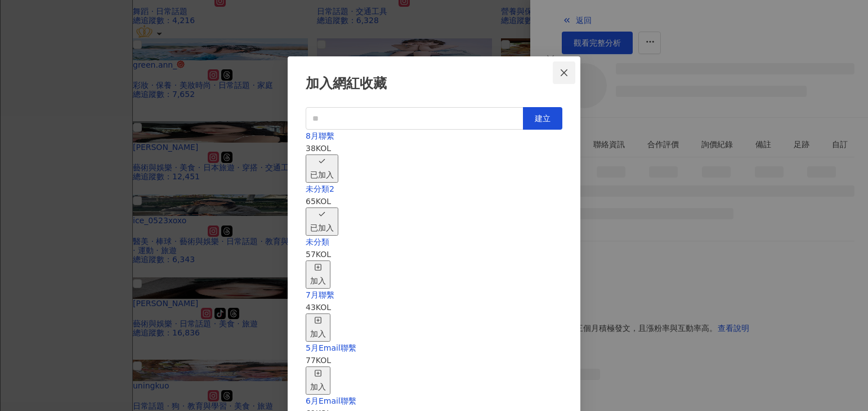  What do you see at coordinates (319, 189) in the screenshot?
I see `a: 未分類2` at bounding box center [319, 189].